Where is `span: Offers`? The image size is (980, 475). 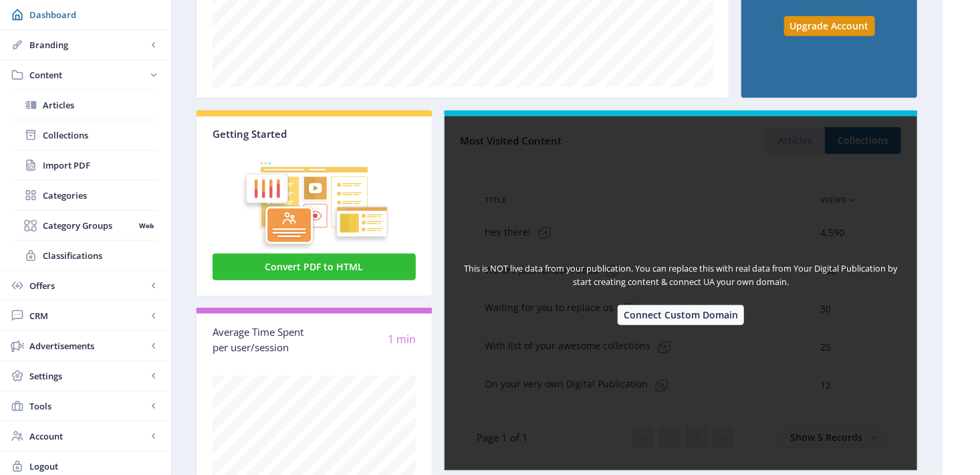
span: Offers is located at coordinates (88, 286).